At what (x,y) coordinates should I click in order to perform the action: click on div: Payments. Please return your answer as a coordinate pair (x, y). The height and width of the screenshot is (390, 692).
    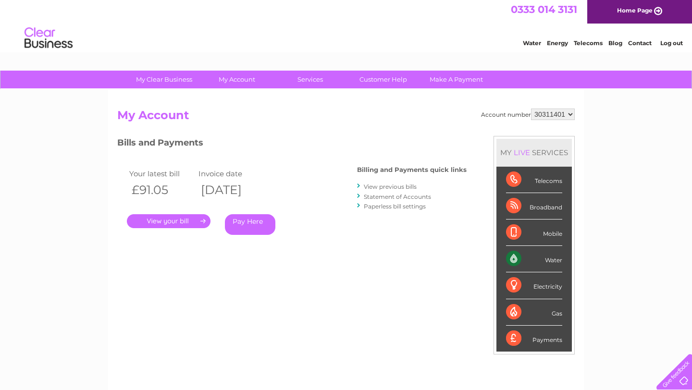
    Looking at the image, I should click on (534, 339).